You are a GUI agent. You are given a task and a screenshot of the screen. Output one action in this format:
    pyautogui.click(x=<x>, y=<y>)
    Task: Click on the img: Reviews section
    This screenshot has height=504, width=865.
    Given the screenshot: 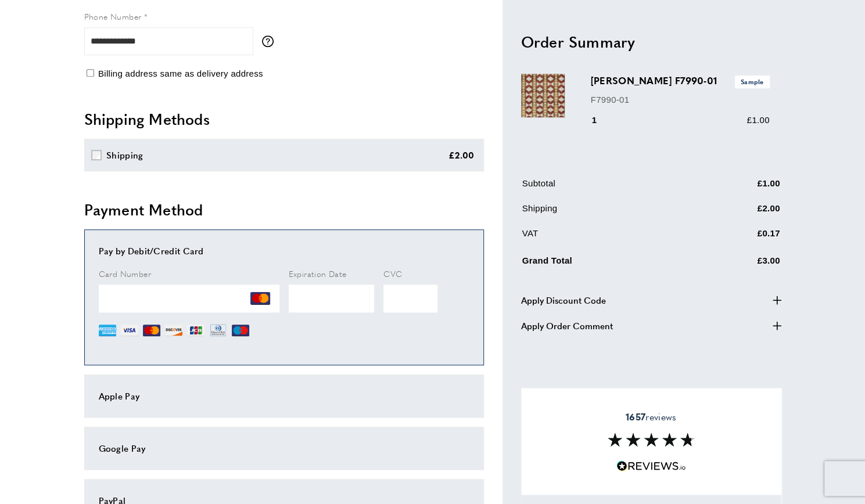 What is the action you would take?
    pyautogui.click(x=651, y=440)
    